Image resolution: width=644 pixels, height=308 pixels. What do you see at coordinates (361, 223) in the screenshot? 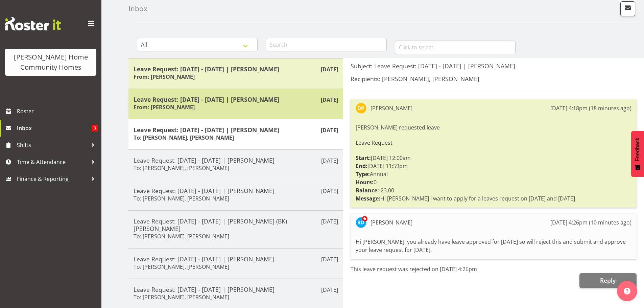
I see `img: barbara-dunlop8515.jpg` at bounding box center [361, 223].